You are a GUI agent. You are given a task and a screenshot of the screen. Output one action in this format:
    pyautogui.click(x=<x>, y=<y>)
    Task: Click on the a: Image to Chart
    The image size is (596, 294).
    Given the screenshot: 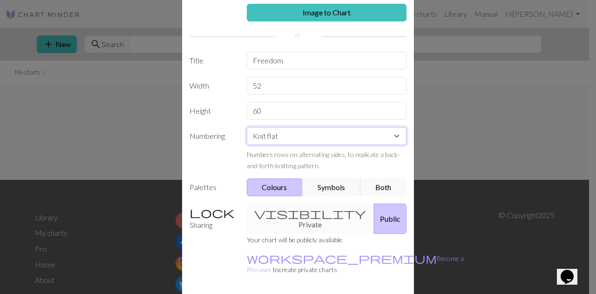 What is the action you would take?
    pyautogui.click(x=327, y=13)
    